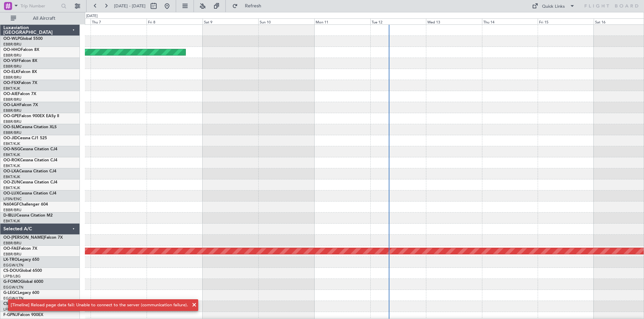  I want to click on span: OO-LXA, so click(11, 172).